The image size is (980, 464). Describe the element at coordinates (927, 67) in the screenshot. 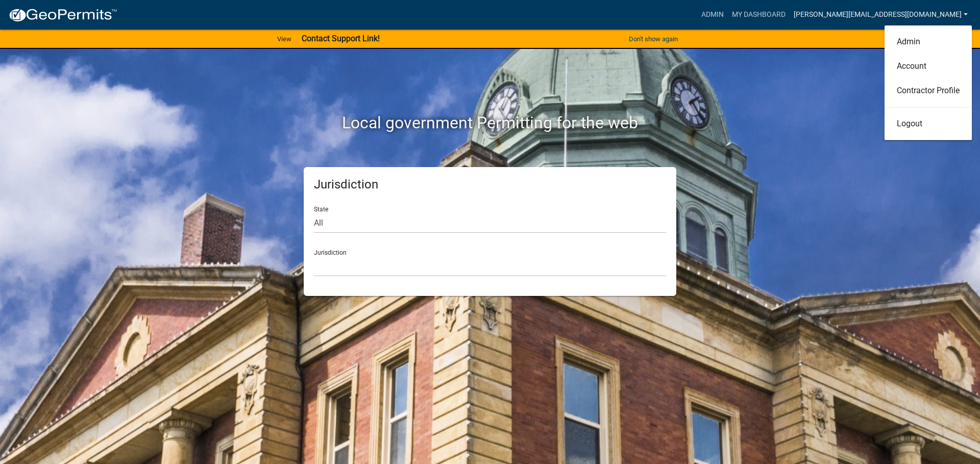

I see `a: Account` at that location.